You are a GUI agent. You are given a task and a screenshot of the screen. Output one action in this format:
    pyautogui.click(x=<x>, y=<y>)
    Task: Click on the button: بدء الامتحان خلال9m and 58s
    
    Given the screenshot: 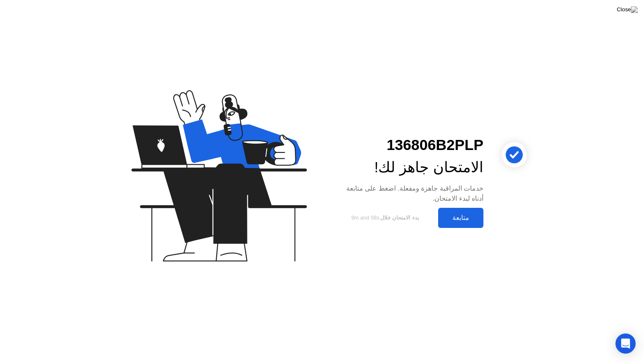 What is the action you would take?
    pyautogui.click(x=385, y=218)
    